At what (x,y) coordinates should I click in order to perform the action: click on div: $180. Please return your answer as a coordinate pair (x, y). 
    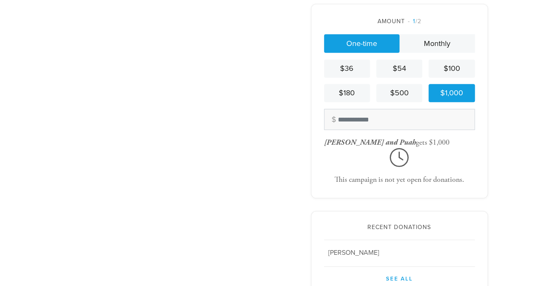
    Looking at the image, I should click on (347, 93).